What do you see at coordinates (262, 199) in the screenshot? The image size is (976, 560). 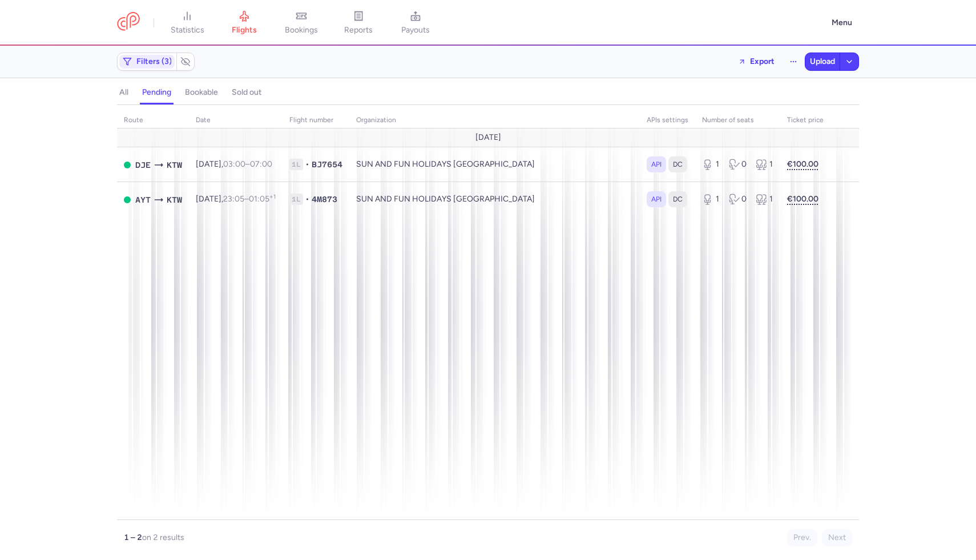 I see `time: 01:05` at bounding box center [262, 199].